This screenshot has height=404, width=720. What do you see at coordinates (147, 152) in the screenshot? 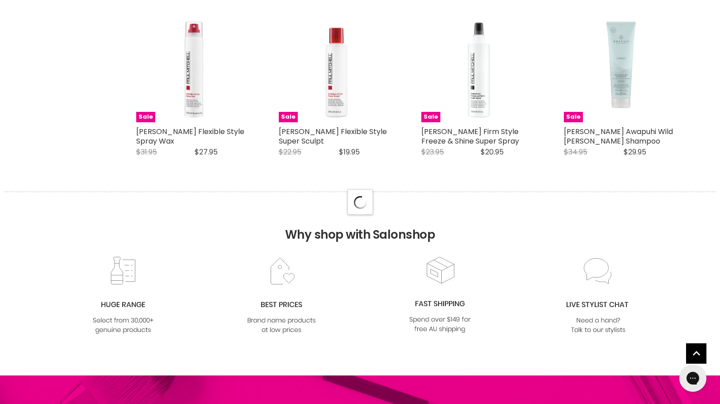
I see `span: $31.95` at bounding box center [147, 152].